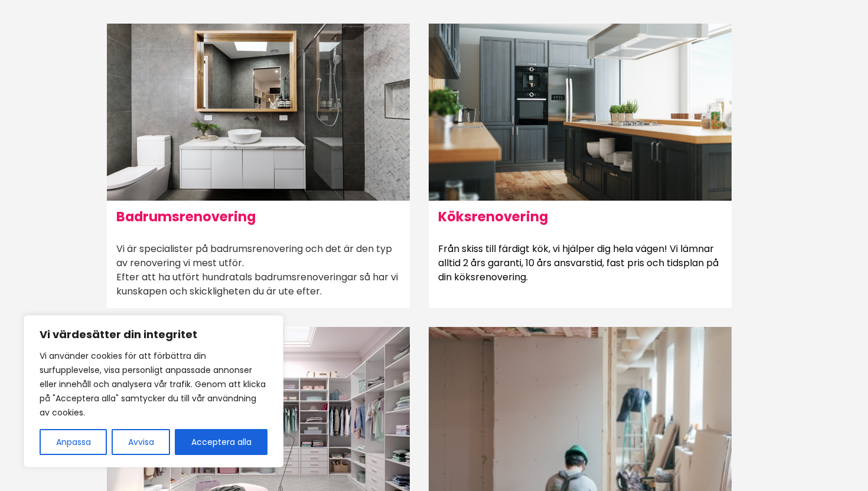  I want to click on p: Vi värdesätter din integritet, so click(153, 334).